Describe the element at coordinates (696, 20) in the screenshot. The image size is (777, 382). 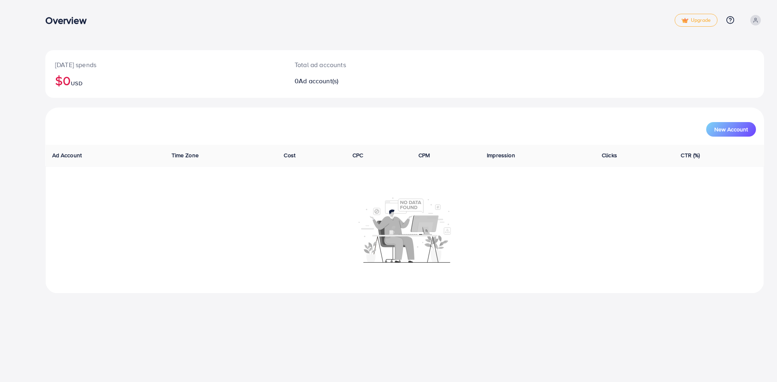
I see `span: Upgrade` at that location.